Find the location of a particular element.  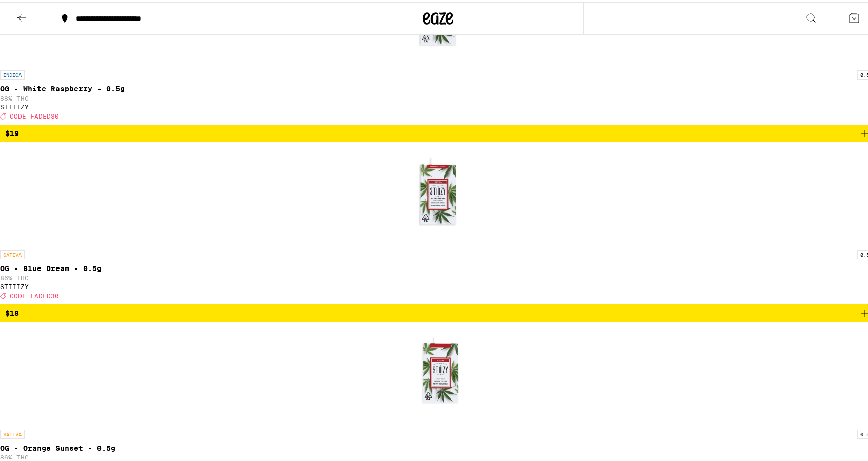

span: $18 is located at coordinates (12, 311).